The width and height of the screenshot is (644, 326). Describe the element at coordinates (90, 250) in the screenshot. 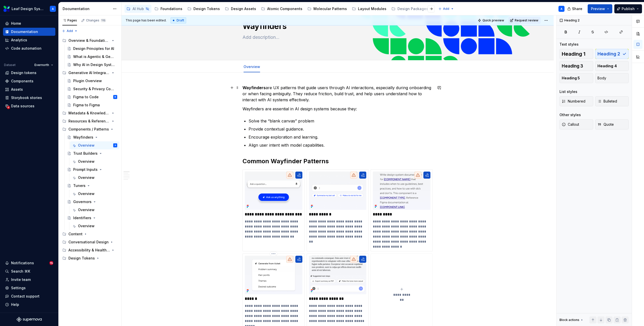

I see `div: Accessibility & Health Equity` at that location.